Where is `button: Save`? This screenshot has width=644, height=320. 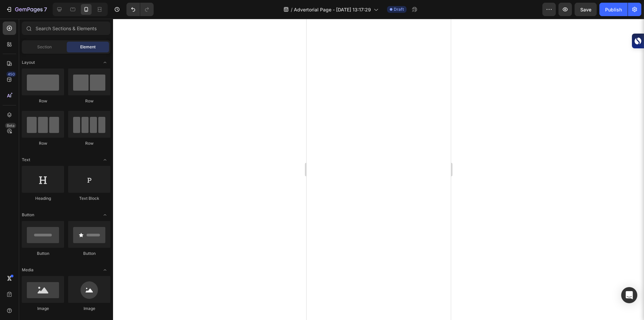 button: Save is located at coordinates (586, 10).